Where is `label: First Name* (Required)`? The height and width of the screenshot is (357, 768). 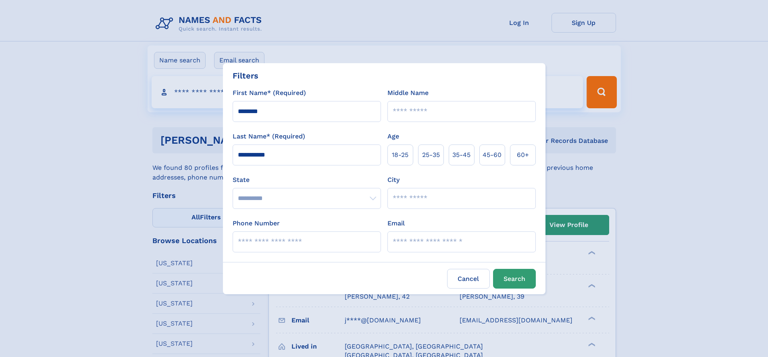
label: First Name* (Required) is located at coordinates (269, 93).